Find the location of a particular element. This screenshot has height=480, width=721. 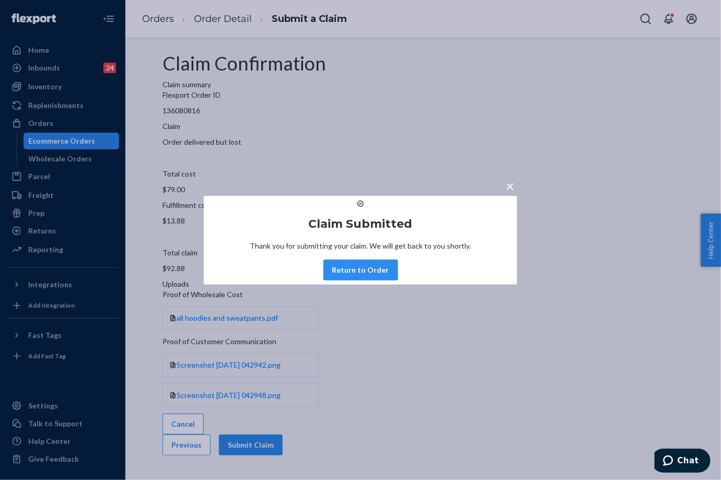

span: Chat is located at coordinates (33, 12).